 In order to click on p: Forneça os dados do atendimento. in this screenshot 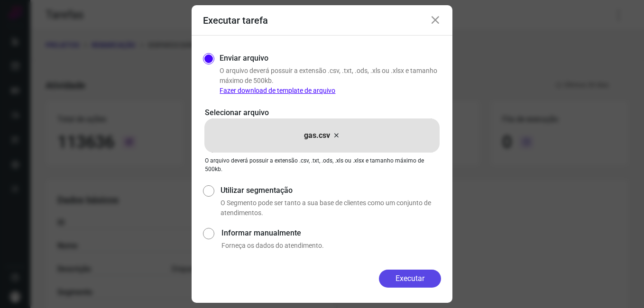, I will do `click(331, 246)`.